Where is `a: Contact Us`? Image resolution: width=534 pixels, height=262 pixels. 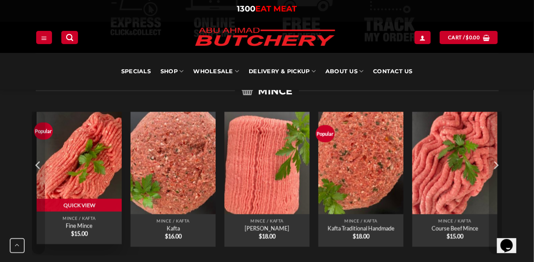 a: Contact Us is located at coordinates (393, 71).